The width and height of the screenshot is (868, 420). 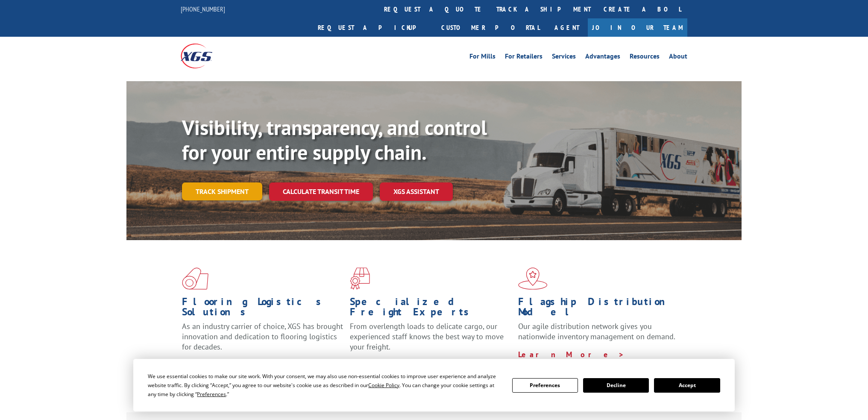 I want to click on span: Preferences, so click(x=211, y=394).